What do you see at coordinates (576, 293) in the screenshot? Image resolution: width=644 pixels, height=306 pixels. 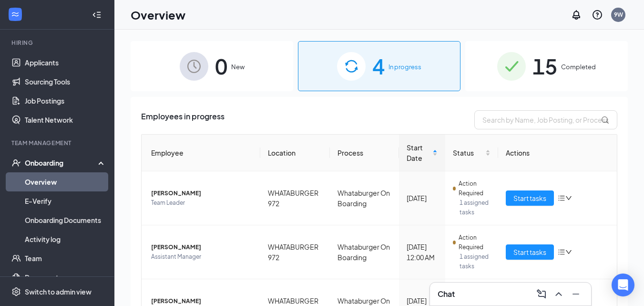 I see `button: Minimize` at bounding box center [576, 293].